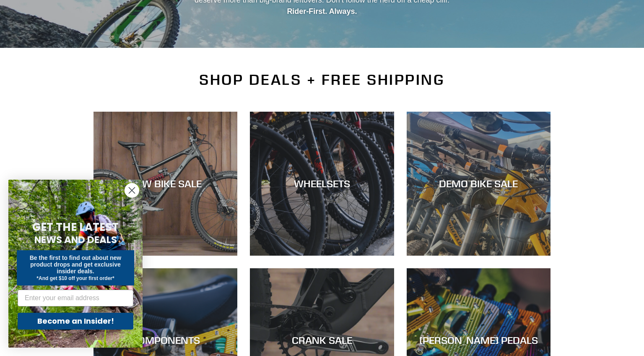 The image size is (644, 356). What do you see at coordinates (76, 321) in the screenshot?
I see `button: Become an Insider!` at bounding box center [76, 321].